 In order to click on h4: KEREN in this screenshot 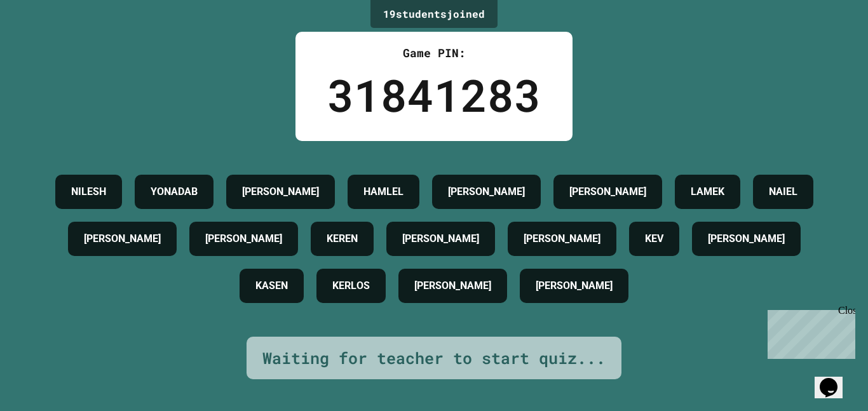, I will do `click(342, 238)`.